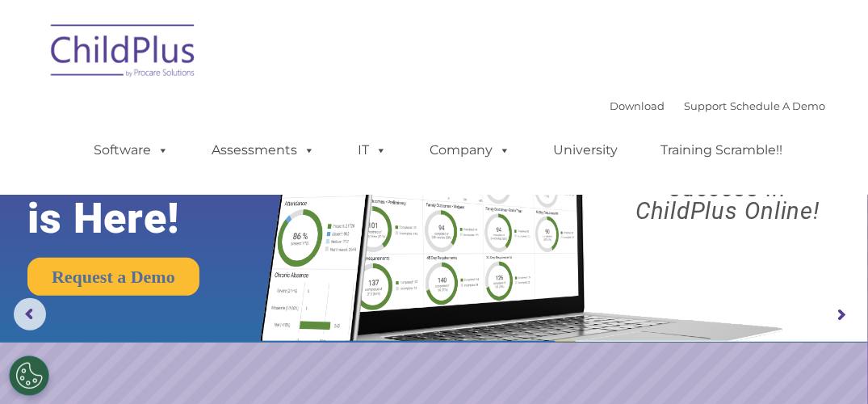 Image resolution: width=868 pixels, height=404 pixels. What do you see at coordinates (124, 53) in the screenshot?
I see `img: ChildPlus by Procare Solutions` at bounding box center [124, 53].